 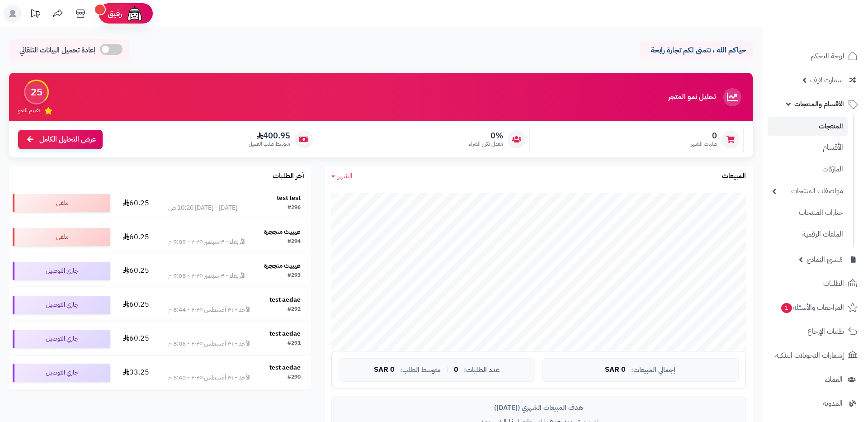 What do you see at coordinates (825, 260) in the screenshot?
I see `span: مُنشئ النماذج` at bounding box center [825, 260].